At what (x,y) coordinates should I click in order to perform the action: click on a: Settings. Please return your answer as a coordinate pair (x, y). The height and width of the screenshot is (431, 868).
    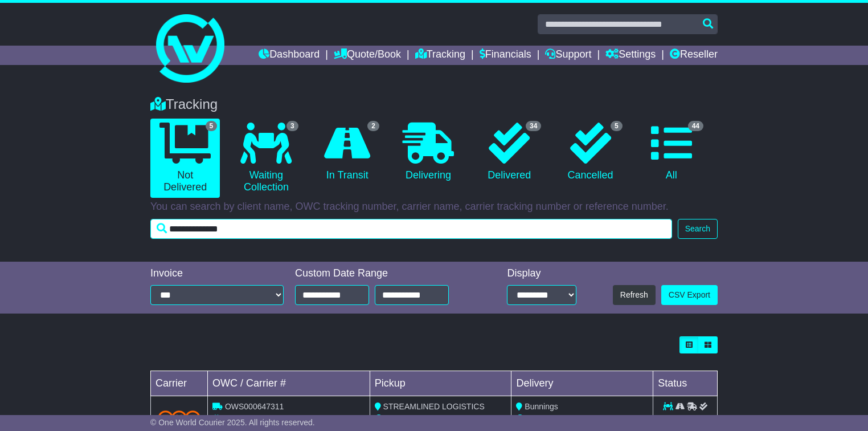
    Looking at the image, I should click on (631, 55).